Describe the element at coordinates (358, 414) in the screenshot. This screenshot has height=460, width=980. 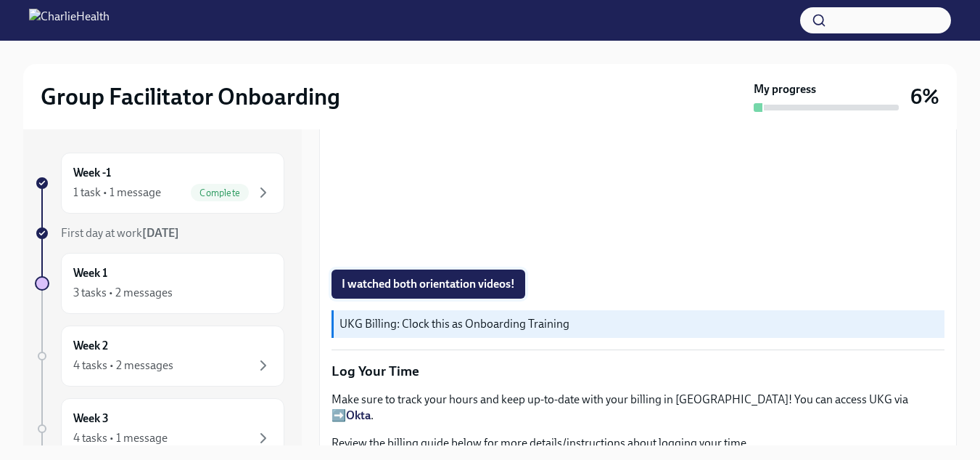
I see `strong: Okta` at that location.